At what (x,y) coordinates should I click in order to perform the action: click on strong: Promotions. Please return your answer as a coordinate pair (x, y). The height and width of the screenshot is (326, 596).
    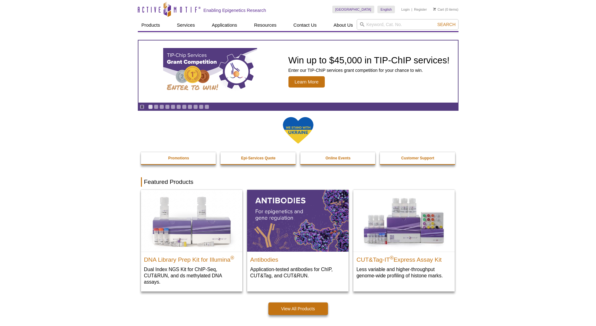
    Looking at the image, I should click on (179, 158).